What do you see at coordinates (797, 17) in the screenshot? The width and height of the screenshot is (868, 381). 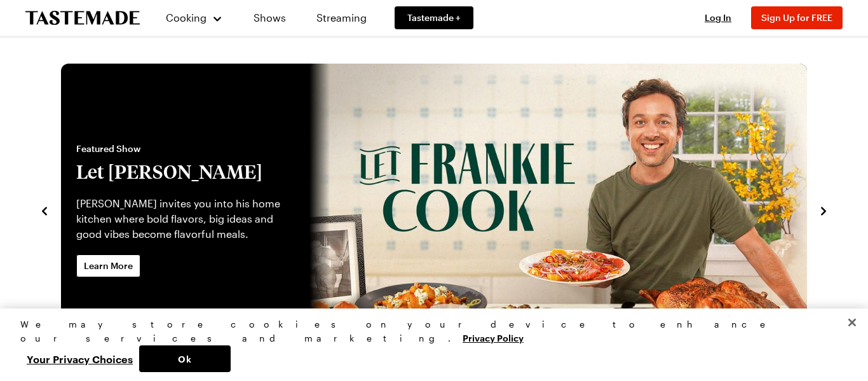 I see `span: Sign Up for FREE` at bounding box center [797, 17].